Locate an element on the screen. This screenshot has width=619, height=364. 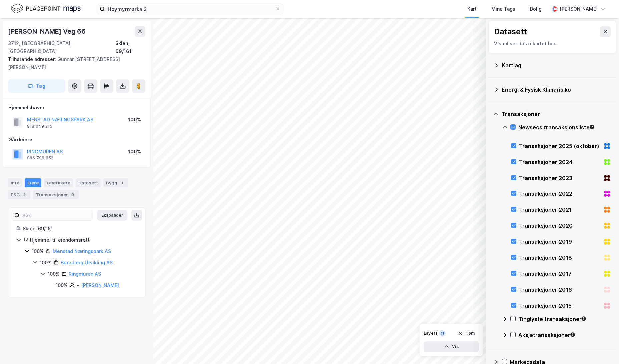
div: Info is located at coordinates (15, 183).